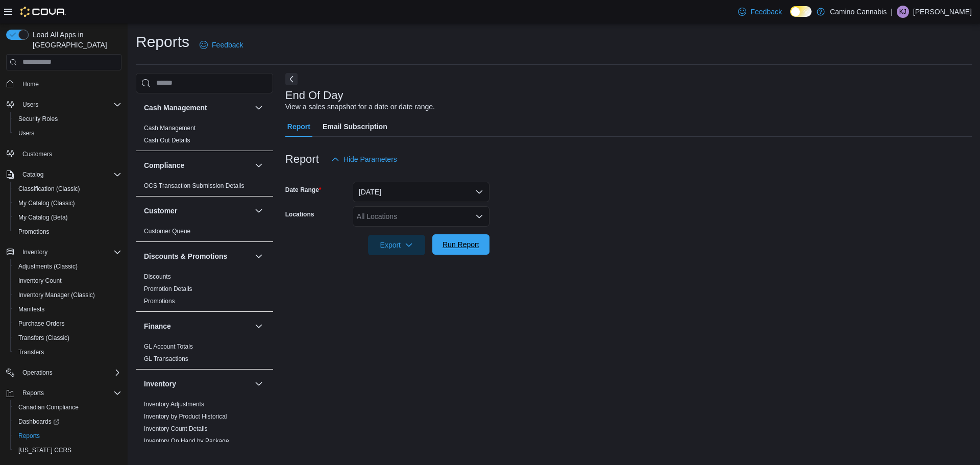 The width and height of the screenshot is (980, 465). What do you see at coordinates (169, 346) in the screenshot?
I see `a: GL Account Totals` at bounding box center [169, 346].